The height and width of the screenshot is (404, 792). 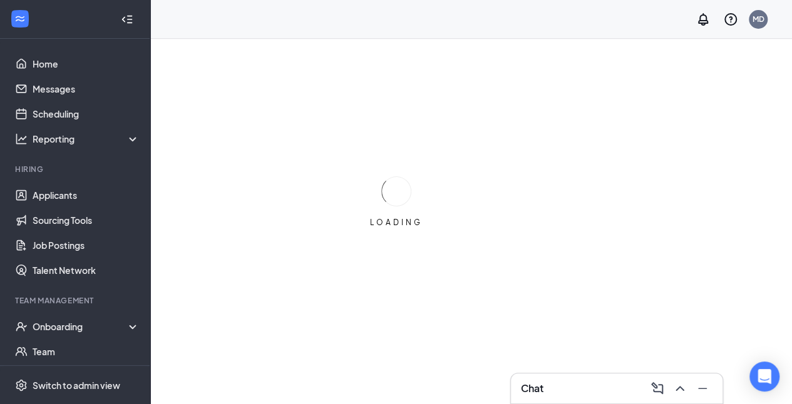 What do you see at coordinates (86, 245) in the screenshot?
I see `a: Job Postings` at bounding box center [86, 245].